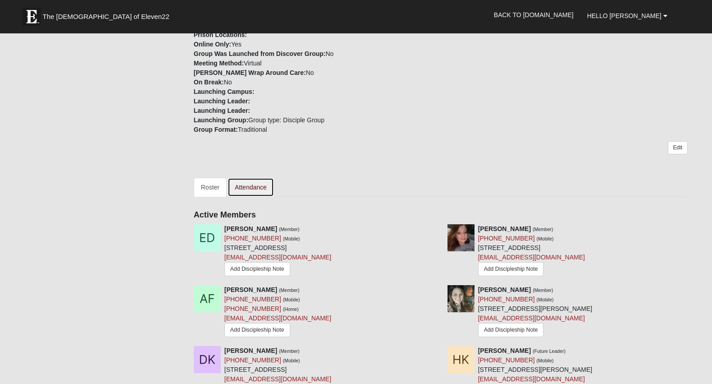 This screenshot has height=384, width=712. Describe the element at coordinates (251, 187) in the screenshot. I see `a: Attendance` at that location.